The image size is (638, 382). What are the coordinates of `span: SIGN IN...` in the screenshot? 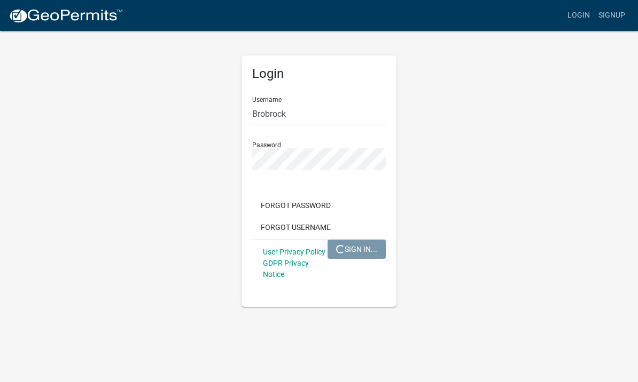 It's located at (356, 249).